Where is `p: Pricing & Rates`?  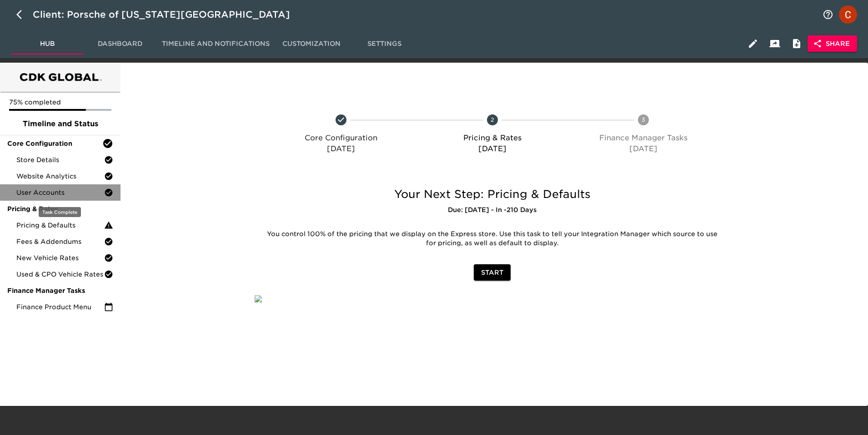 p: Pricing & Rates is located at coordinates (492, 138).